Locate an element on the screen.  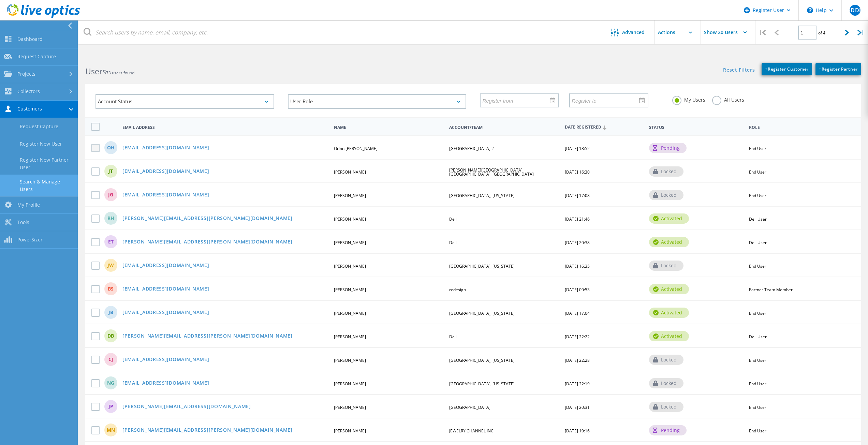
div: User Role is located at coordinates (377, 101).